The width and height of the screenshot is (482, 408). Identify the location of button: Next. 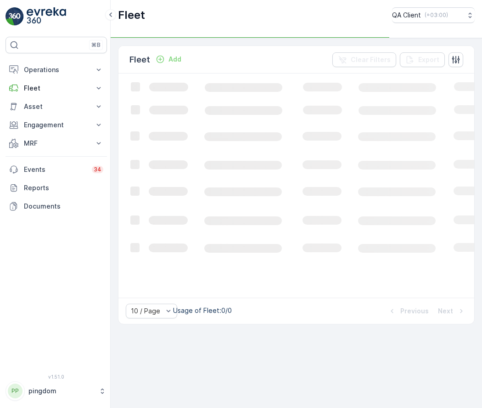
(452, 311).